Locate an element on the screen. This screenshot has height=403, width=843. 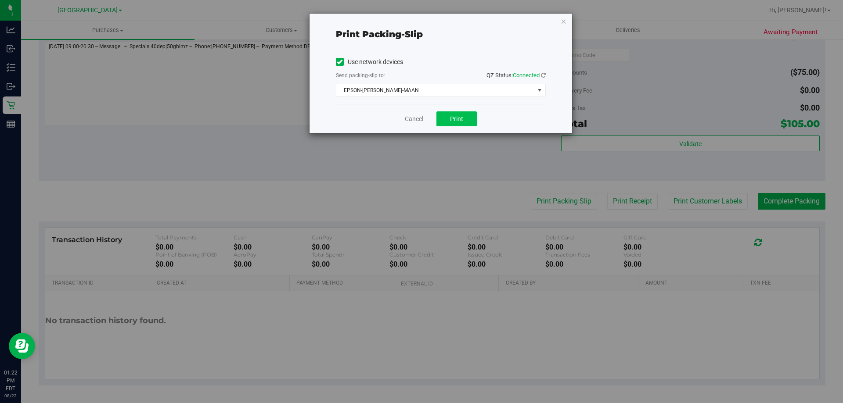
span: QZ Status: is located at coordinates (516, 75).